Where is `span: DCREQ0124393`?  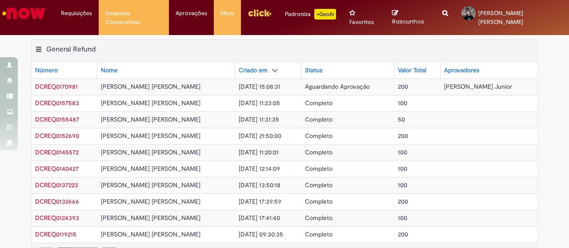
span: DCREQ0124393 is located at coordinates (57, 218).